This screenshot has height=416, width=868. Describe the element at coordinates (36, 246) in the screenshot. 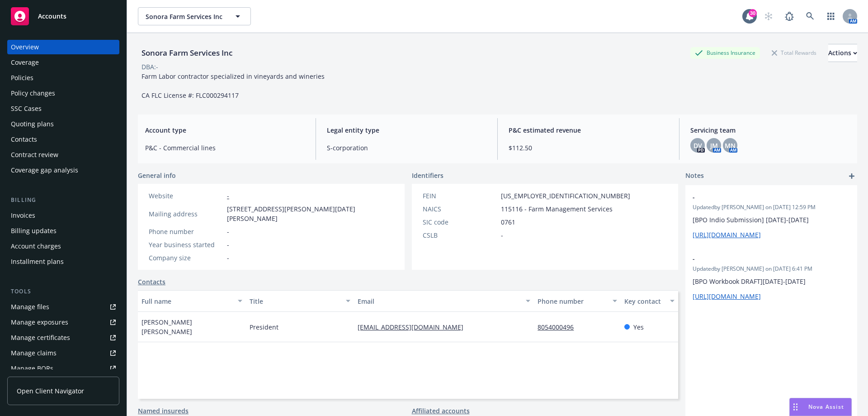

I see `div: Account charges` at that location.